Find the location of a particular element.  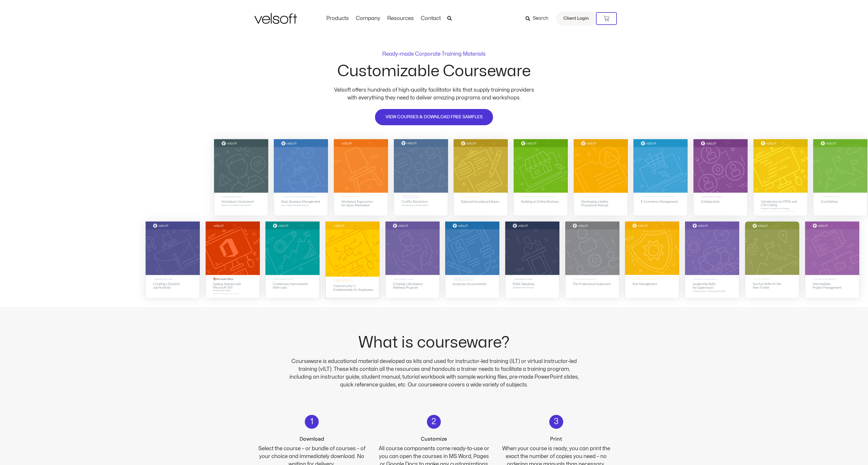

img: Velsoft Training Materials is located at coordinates (276, 18).